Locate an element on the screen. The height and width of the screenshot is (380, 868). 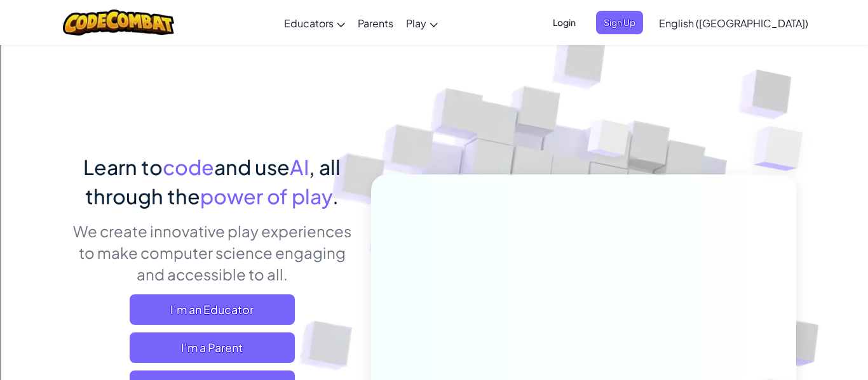
button: Login is located at coordinates (564, 23).